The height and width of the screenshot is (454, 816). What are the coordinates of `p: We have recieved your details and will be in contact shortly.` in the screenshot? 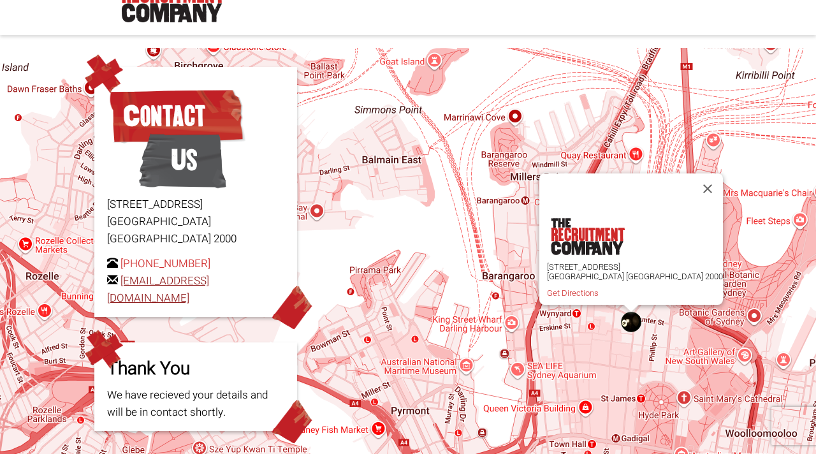 It's located at (196, 404).